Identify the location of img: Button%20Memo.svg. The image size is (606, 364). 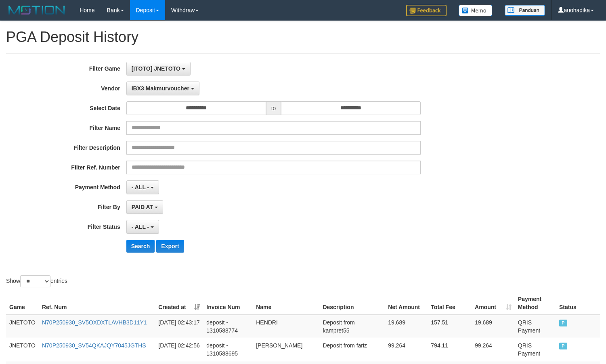
(476, 10).